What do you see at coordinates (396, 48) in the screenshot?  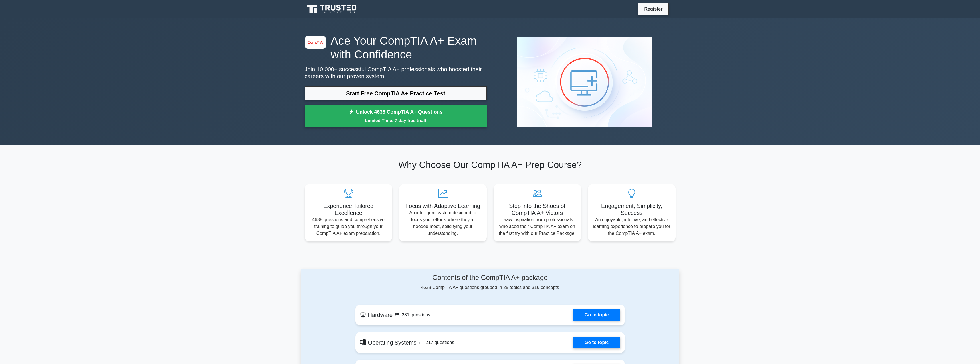 I see `h1: Ace Your CompTIA A+ Exam with Confidence` at bounding box center [396, 48].